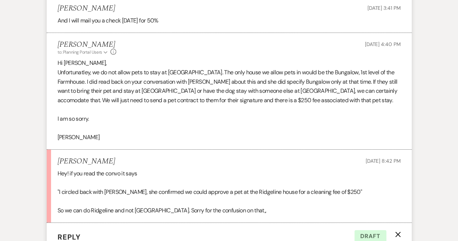 Image resolution: width=458 pixels, height=241 pixels. I want to click on p: I am so sorry., so click(229, 119).